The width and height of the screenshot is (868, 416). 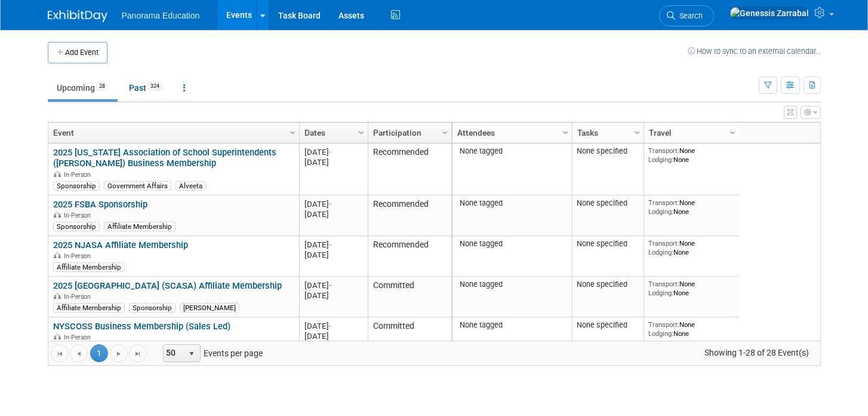 I want to click on img: ExhibitDay, so click(x=78, y=17).